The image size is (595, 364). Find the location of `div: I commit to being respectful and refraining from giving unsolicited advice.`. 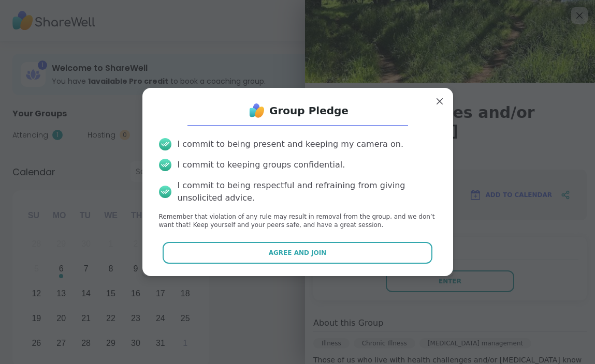

div: I commit to being respectful and refraining from giving unsolicited advice. is located at coordinates (307, 192).